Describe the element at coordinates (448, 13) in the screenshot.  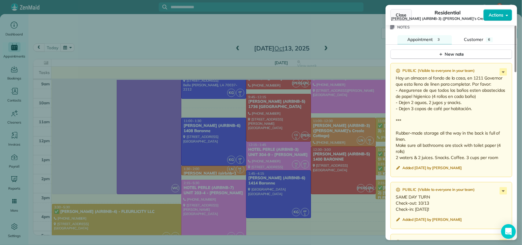
I see `span: Residential` at that location.